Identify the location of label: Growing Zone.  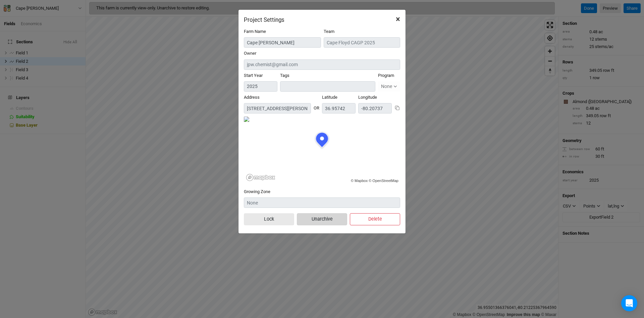
(257, 192).